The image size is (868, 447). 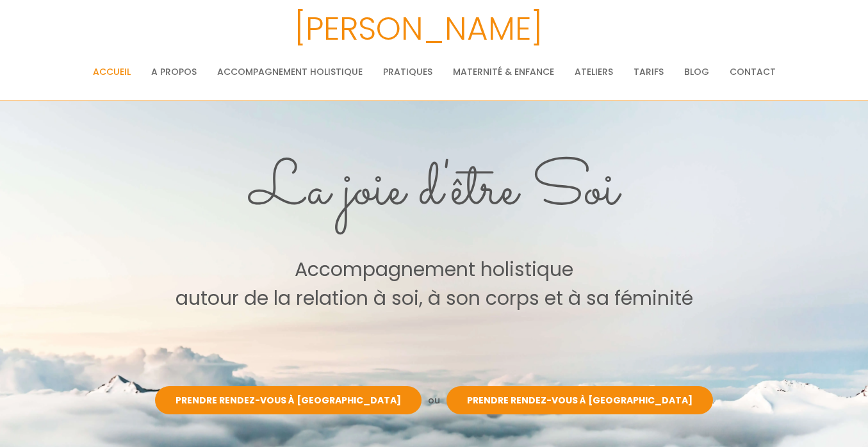 What do you see at coordinates (594, 72) in the screenshot?
I see `a: Ateliers` at bounding box center [594, 72].